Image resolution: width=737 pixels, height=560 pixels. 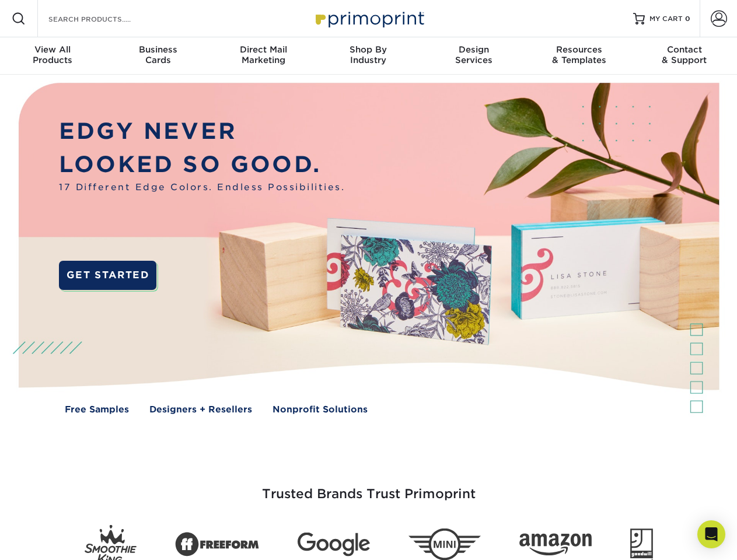 What do you see at coordinates (157, 55) in the screenshot?
I see `div: Cards` at bounding box center [157, 55].